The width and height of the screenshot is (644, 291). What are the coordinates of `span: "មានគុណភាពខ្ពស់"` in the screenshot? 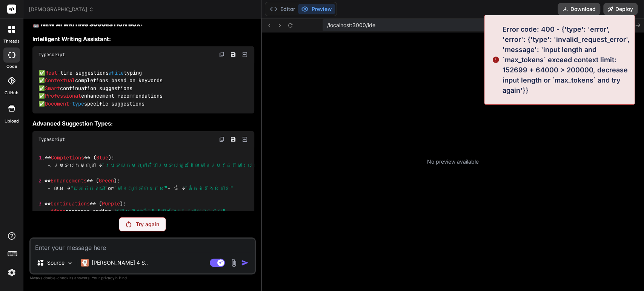 It's located at (141, 188).